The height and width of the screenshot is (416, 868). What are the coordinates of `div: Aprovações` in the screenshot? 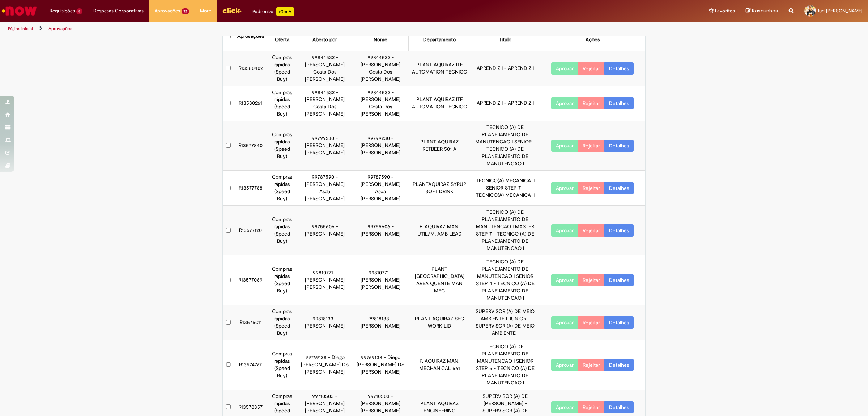 It's located at (251, 36).